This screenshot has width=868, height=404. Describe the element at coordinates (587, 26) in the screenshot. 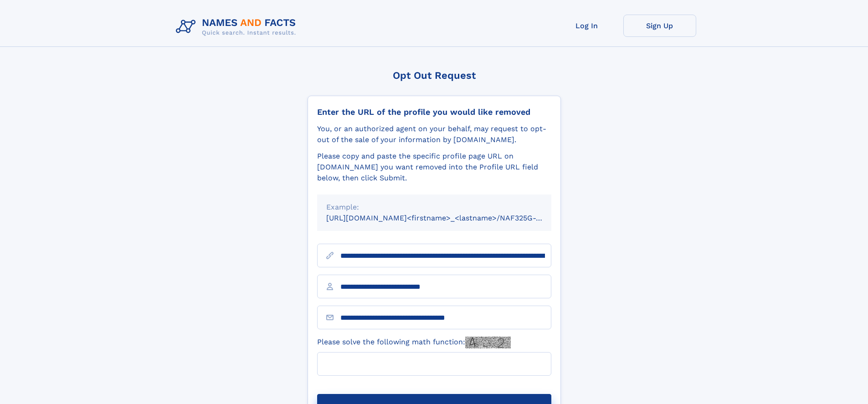

I see `a: Log In` at that location.